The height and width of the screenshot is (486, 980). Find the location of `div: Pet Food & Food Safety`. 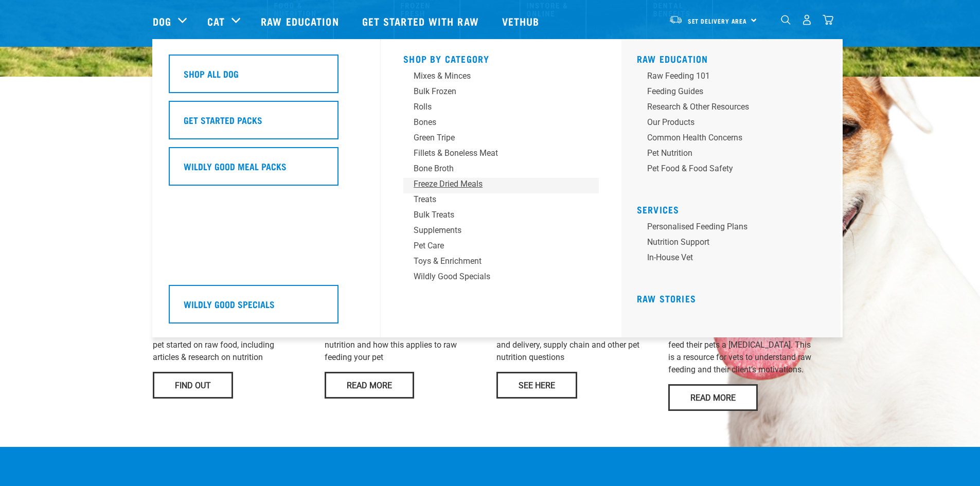

div: Pet Food & Food Safety is located at coordinates (728, 169).